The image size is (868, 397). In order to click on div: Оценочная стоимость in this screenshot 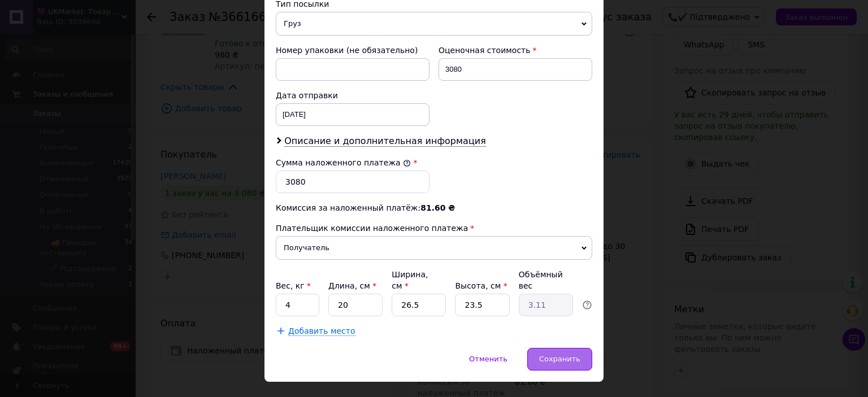, I will do `click(515, 50)`.